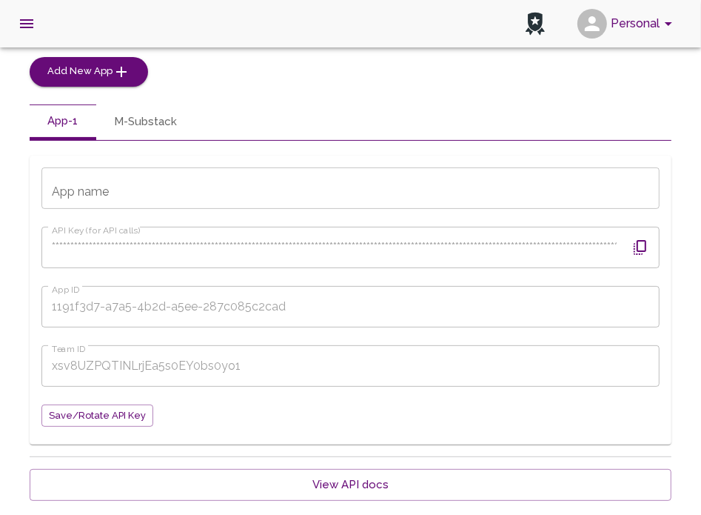 This screenshot has height=515, width=701. Describe the element at coordinates (69, 348) in the screenshot. I see `label: Team ID` at that location.